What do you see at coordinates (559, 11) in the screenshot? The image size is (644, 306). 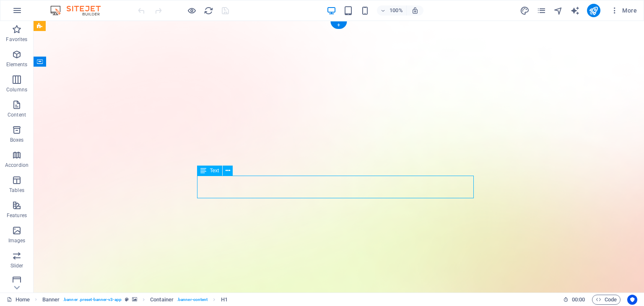 I see `button: navigator` at bounding box center [559, 11].